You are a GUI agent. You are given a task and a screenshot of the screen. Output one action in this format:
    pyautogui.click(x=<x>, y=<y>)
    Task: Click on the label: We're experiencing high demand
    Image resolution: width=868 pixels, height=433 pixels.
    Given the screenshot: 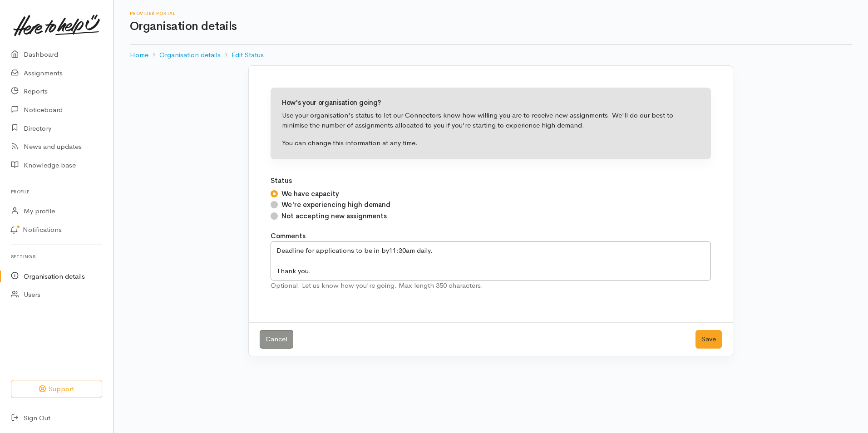 What is the action you would take?
    pyautogui.click(x=336, y=204)
    